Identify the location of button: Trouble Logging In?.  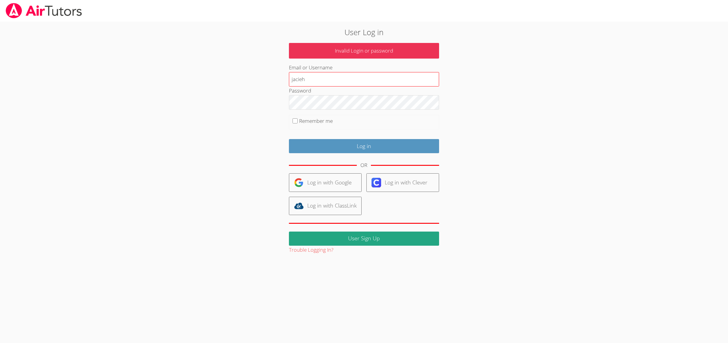
(311, 250).